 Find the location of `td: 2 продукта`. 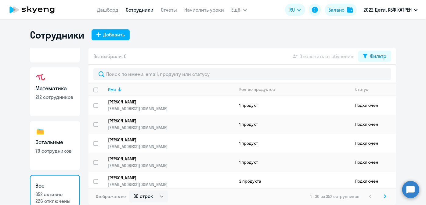

td: 2 продукта is located at coordinates (293, 181).